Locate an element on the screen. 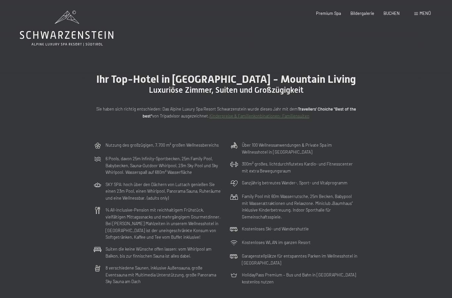  p: 8 verschiedene Saunen, inklusive Außensauna, große Eventsauna mit Multimedia Unterstützung, große... is located at coordinates (164, 274).